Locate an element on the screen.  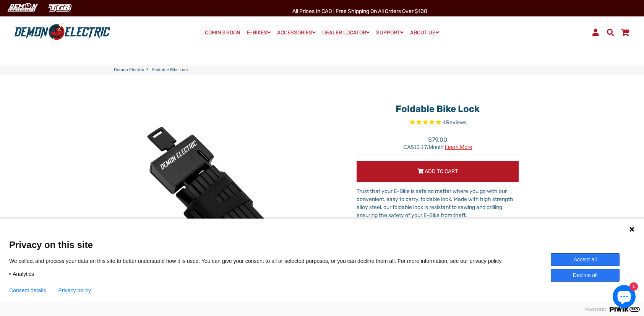
span: Foldable Bike Lock is located at coordinates (170, 70).